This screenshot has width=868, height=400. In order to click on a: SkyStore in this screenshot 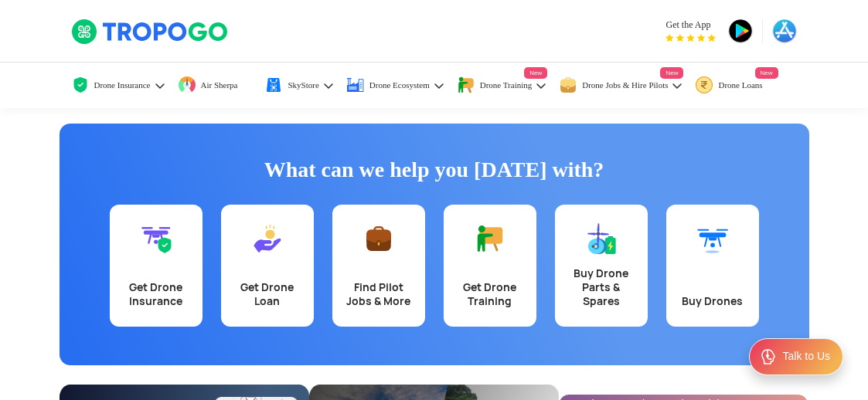, I will do `click(300, 85)`.